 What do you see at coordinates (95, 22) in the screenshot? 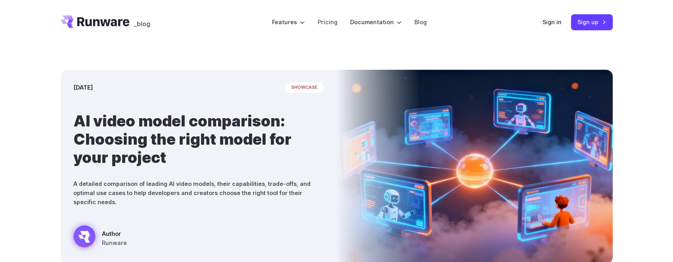
I see `a: Go to /` at bounding box center [95, 22].